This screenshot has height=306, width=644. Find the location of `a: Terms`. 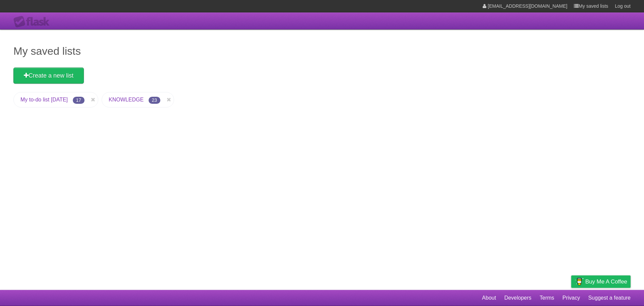

a: Terms is located at coordinates (547, 298).